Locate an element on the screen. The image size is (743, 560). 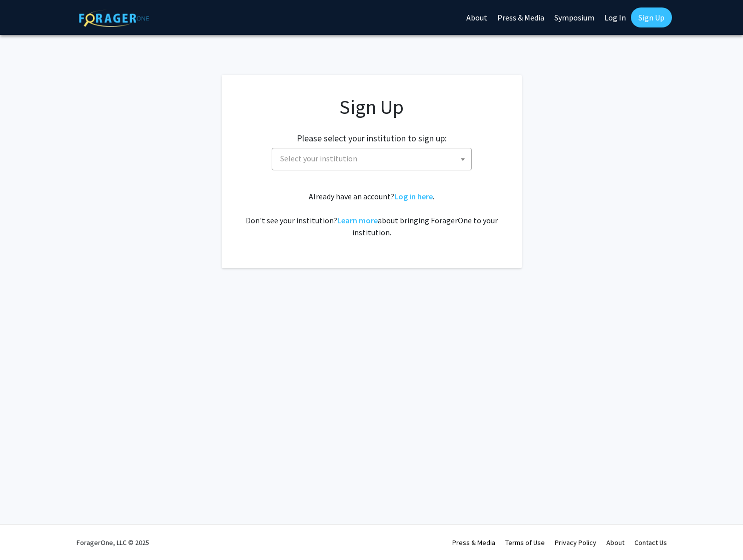
h2: Please select your institution to sign up: is located at coordinates (372, 138).